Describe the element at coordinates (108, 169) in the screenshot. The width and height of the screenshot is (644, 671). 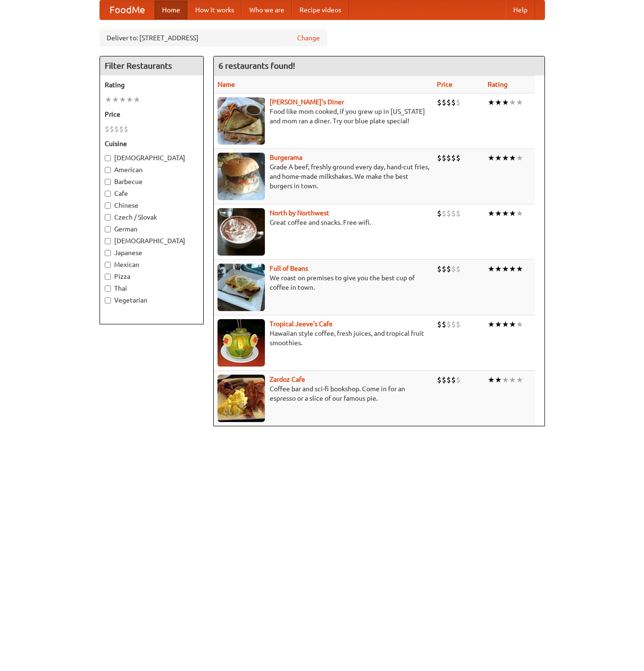
I see `input: American` at that location.